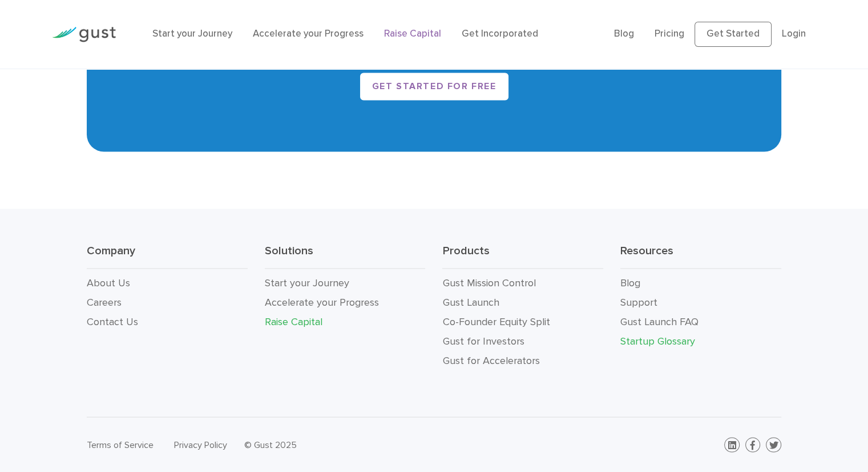 The height and width of the screenshot is (472, 868). I want to click on a: Contact Us, so click(113, 321).